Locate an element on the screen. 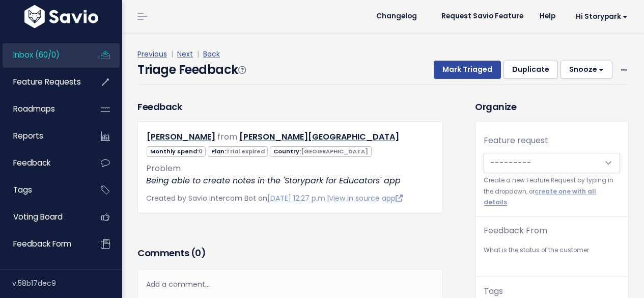  label: Feedback From is located at coordinates (515, 230).